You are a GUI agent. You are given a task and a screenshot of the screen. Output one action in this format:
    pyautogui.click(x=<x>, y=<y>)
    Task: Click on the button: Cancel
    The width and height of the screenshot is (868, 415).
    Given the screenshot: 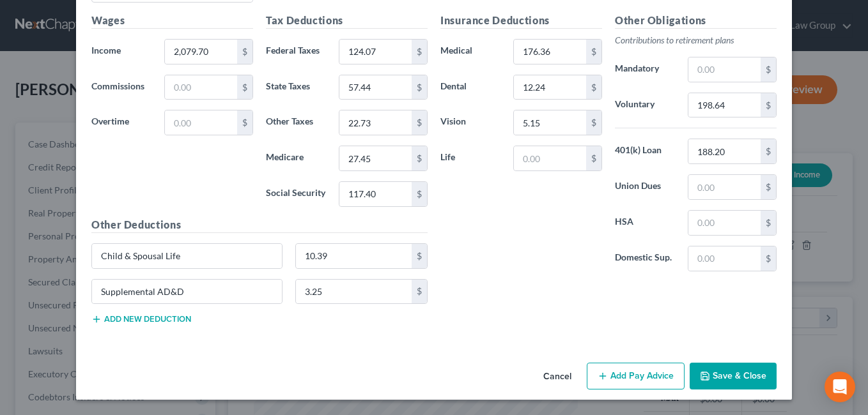 What is the action you would take?
    pyautogui.click(x=557, y=377)
    